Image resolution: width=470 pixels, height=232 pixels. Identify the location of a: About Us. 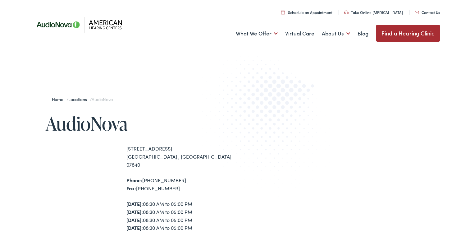
(336, 34).